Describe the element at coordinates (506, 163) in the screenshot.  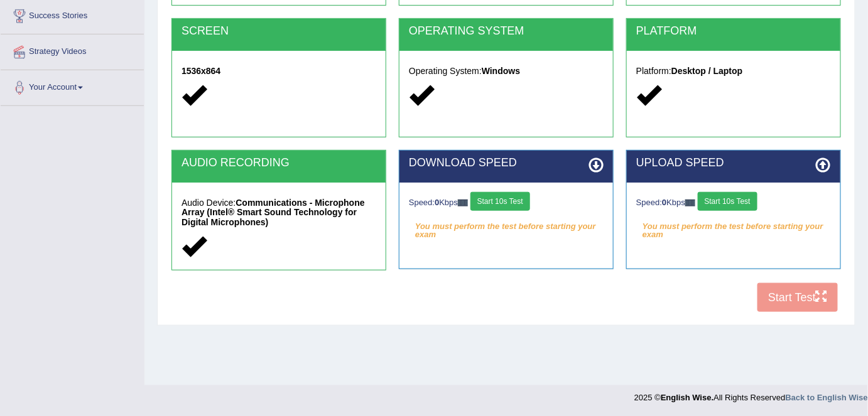
I see `h2: DOWNLOAD SPEED` at that location.